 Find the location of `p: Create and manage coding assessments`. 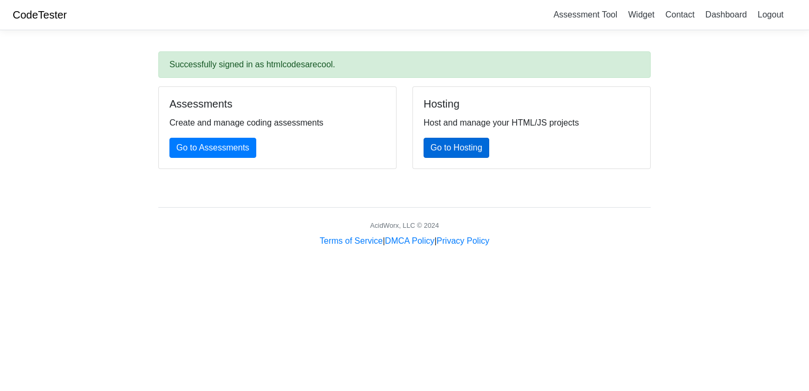

p: Create and manage coding assessments is located at coordinates (277, 123).